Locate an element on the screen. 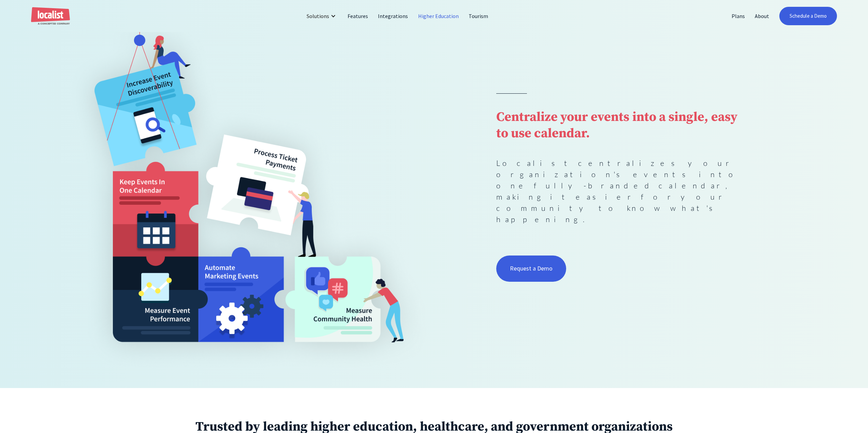 This screenshot has height=433, width=868. a: Request a Demo is located at coordinates (531, 269).